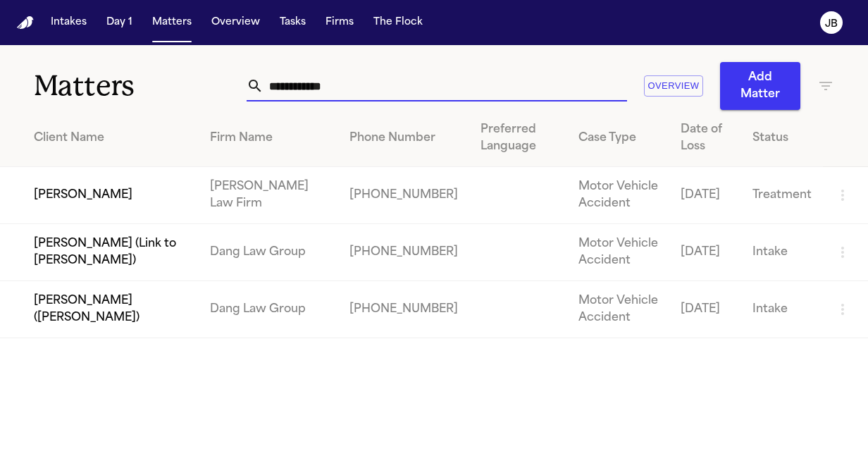 This screenshot has height=475, width=868. Describe the element at coordinates (68, 23) in the screenshot. I see `button: Intakes` at that location.